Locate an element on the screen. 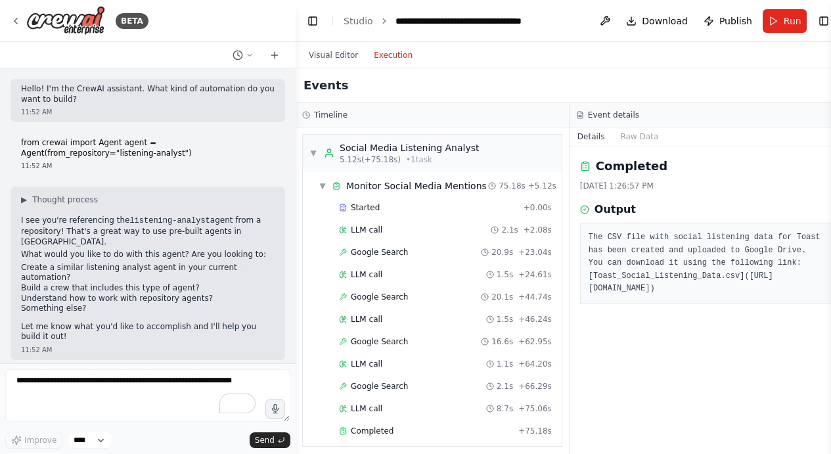 The height and width of the screenshot is (454, 831). span: Improve is located at coordinates (40, 440).